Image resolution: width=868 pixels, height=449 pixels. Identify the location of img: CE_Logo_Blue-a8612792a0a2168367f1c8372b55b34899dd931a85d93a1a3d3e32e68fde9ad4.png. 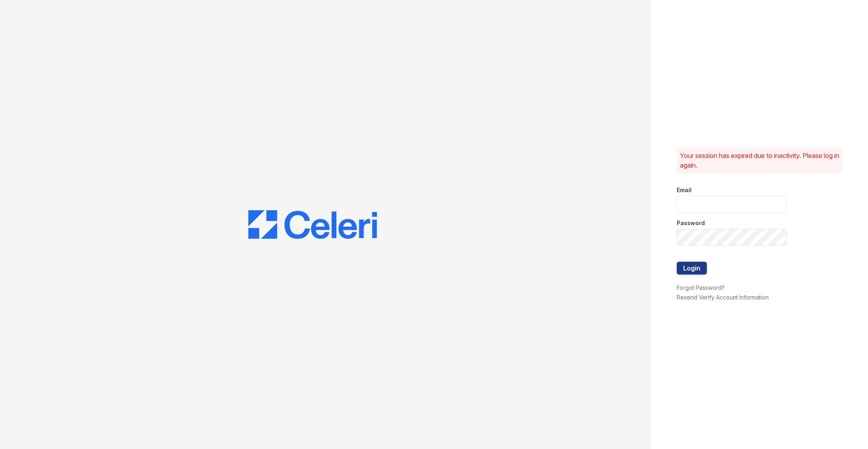
(313, 224).